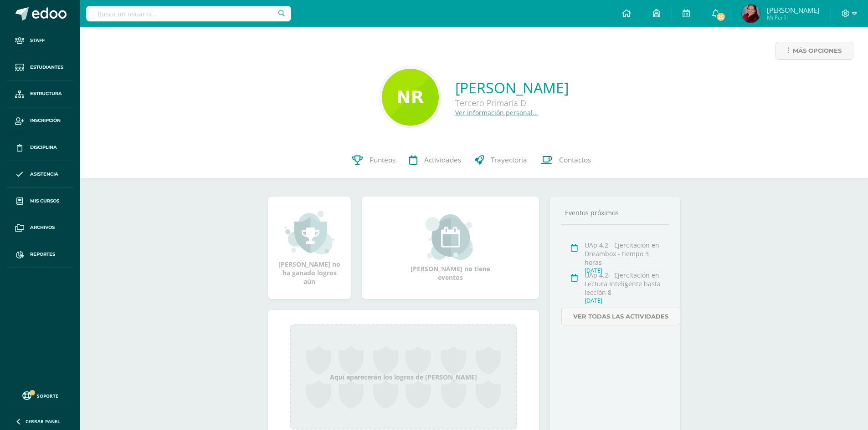 The width and height of the screenshot is (868, 430). Describe the element at coordinates (511, 103) in the screenshot. I see `div: Tercero Primaria D` at that location.